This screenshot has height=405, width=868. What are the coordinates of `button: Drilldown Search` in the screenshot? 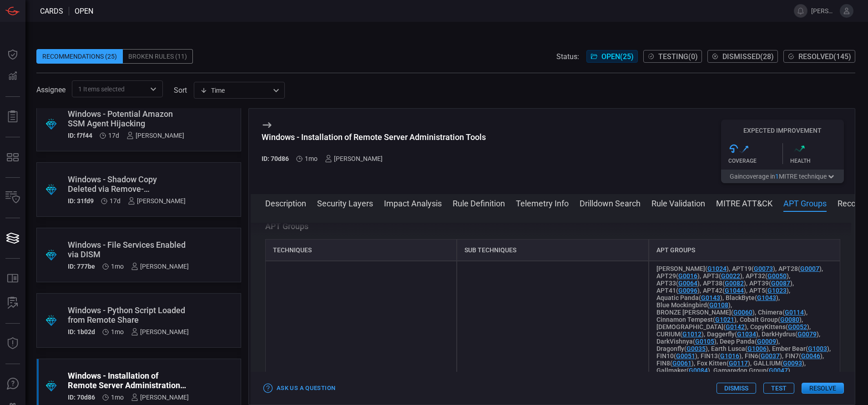 It's located at (610, 202).